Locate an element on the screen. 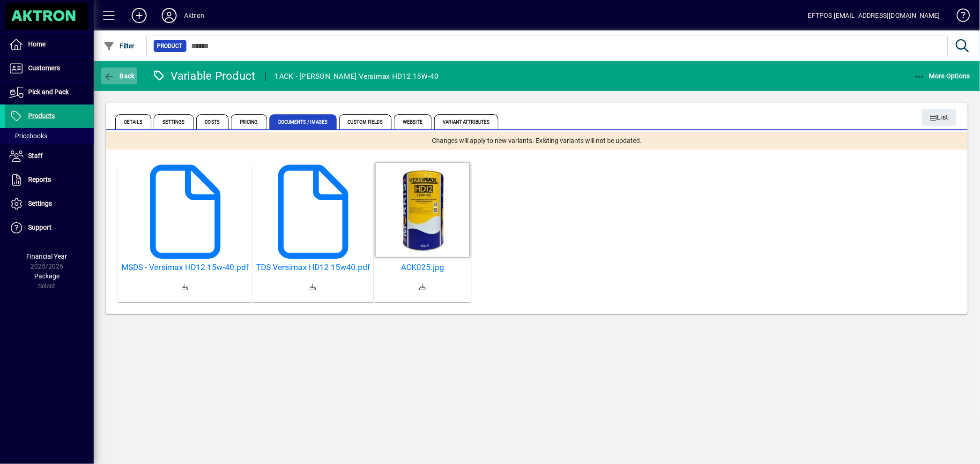 This screenshot has width=980, height=464. button: More Options is located at coordinates (942, 76).